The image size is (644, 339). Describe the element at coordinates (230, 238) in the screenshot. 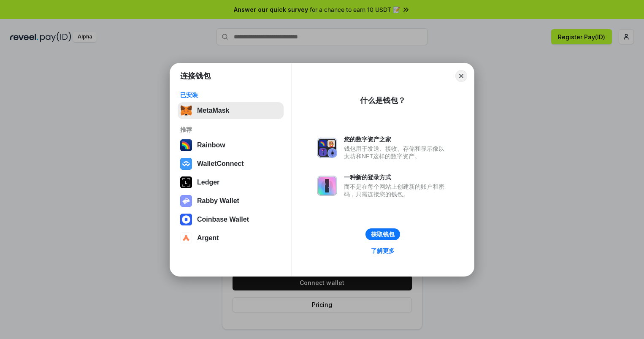

I see `button: Argent` at that location.